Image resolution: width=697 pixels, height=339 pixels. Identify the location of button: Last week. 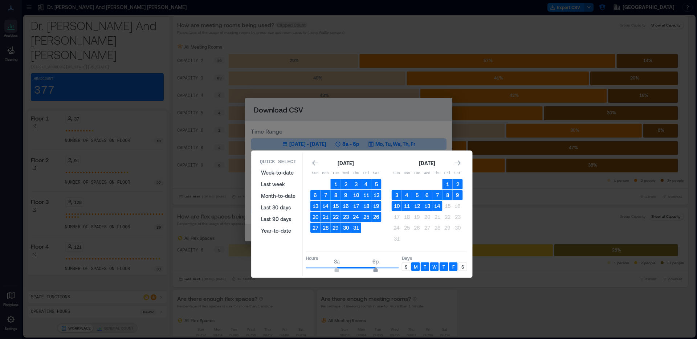
(278, 184).